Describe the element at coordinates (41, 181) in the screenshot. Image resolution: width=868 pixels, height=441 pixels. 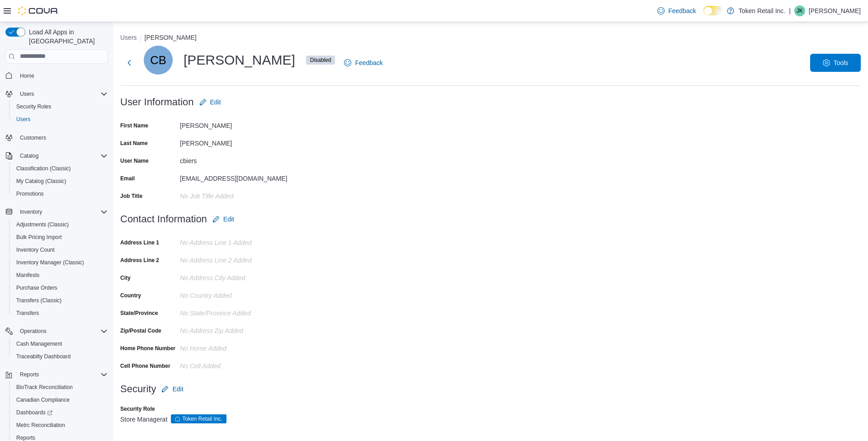
I see `span: My Catalog (Classic)` at that location.